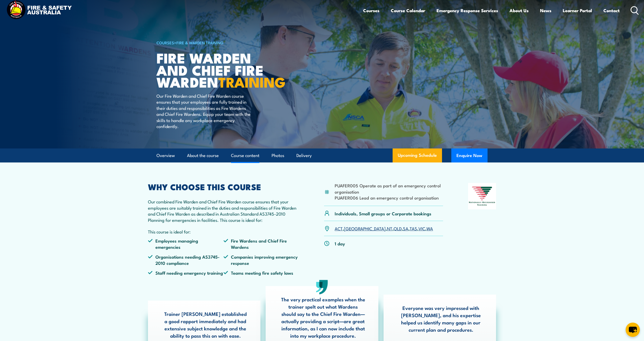 Image resolution: width=644 pixels, height=341 pixels. Describe the element at coordinates (470, 155) in the screenshot. I see `button: Enquire Now` at that location.